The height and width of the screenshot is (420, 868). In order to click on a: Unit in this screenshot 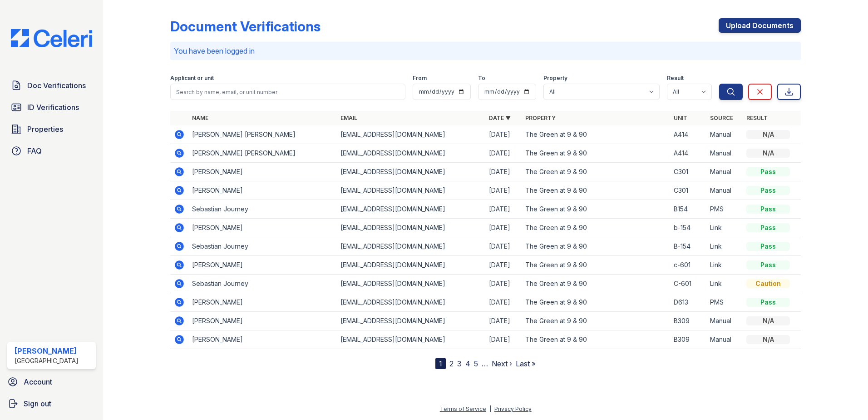, I will do `click(680, 118)`.